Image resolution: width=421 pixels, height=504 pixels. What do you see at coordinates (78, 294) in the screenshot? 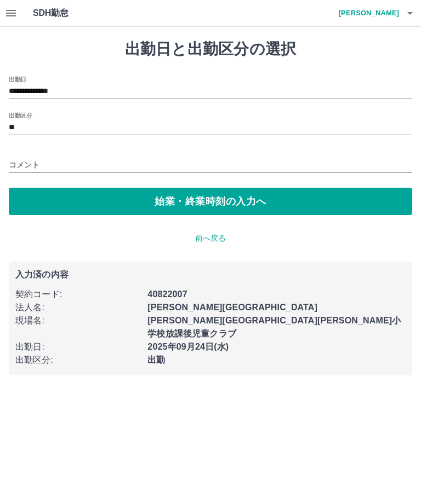
I see `p: 契約コード :` at bounding box center [78, 294].